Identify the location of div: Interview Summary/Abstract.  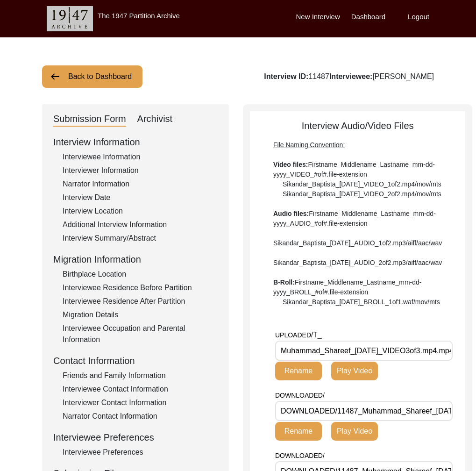
(140, 238).